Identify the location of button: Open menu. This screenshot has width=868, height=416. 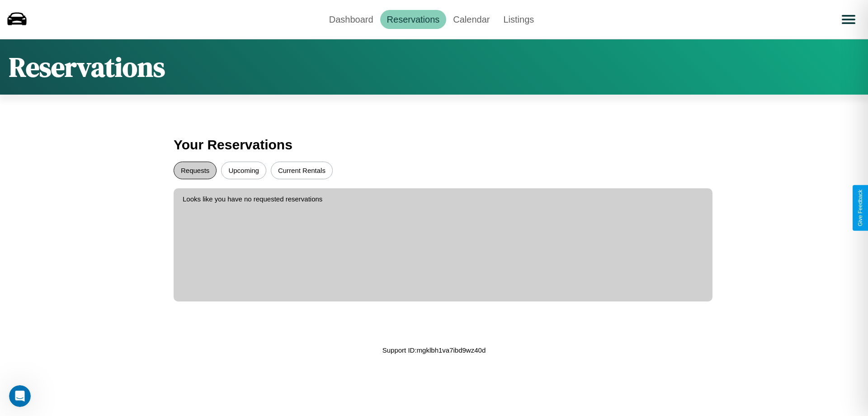
(849, 20).